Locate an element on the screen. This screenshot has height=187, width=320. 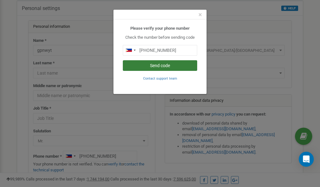
button: Close is located at coordinates (200, 15).